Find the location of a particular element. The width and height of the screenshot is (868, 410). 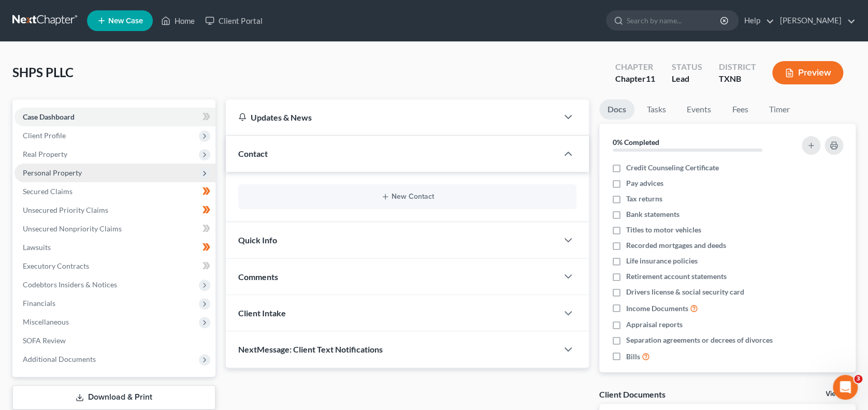

div: District is located at coordinates (737, 67).